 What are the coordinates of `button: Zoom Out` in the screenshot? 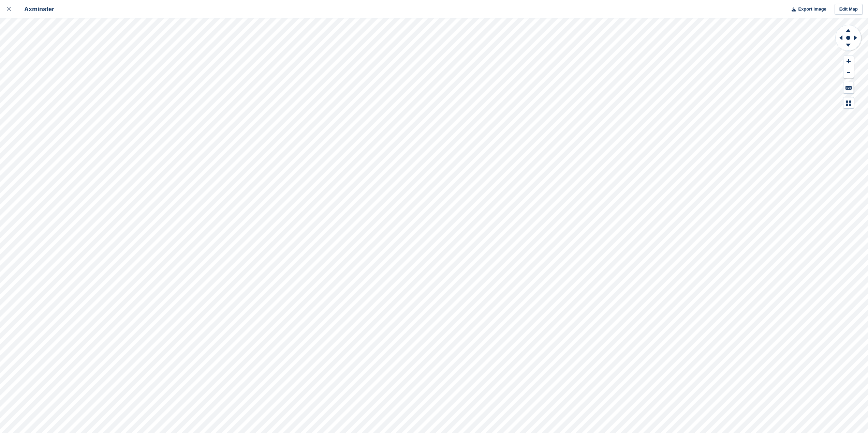 It's located at (849, 73).